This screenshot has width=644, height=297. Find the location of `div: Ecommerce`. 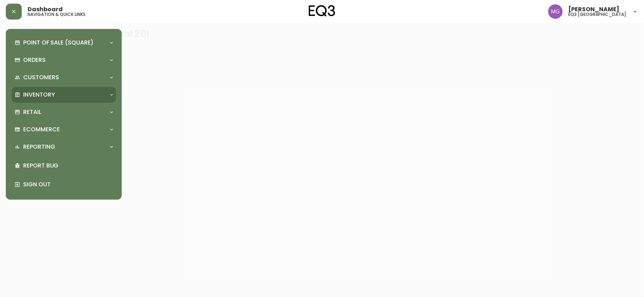

div: Ecommerce is located at coordinates (63, 130).